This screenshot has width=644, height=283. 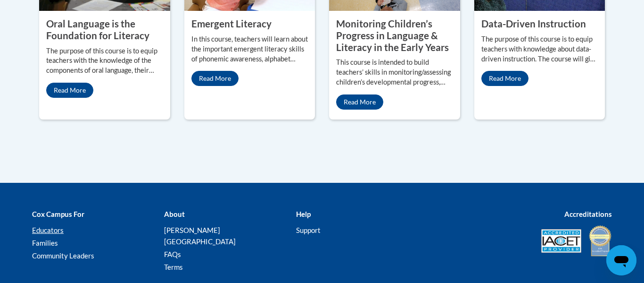 I want to click on a: Terms, so click(x=174, y=267).